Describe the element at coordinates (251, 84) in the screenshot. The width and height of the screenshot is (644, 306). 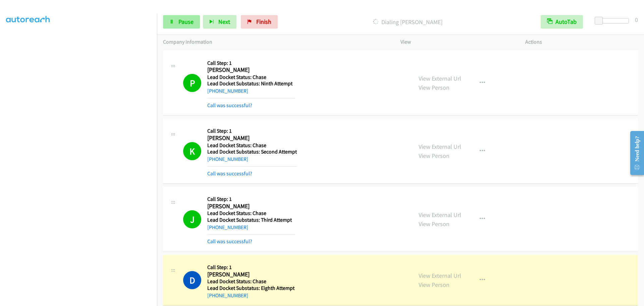
I see `h5: Lead Docket Substatus: Ninth Attempt` at that location.